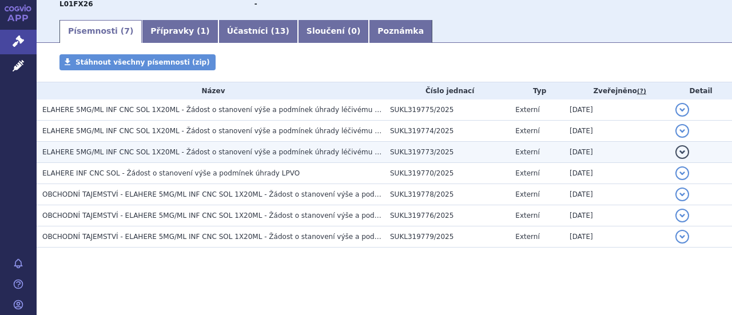  I want to click on a: Účastníci (13), so click(258, 31).